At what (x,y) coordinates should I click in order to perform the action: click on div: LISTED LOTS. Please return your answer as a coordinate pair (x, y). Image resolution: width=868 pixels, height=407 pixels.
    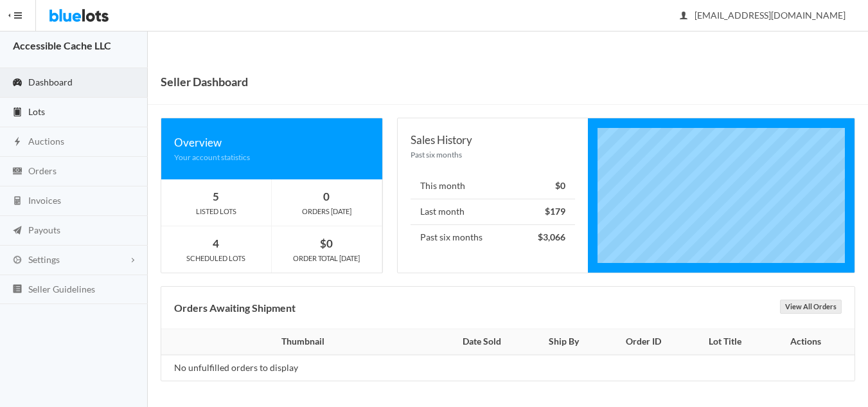
    Looking at the image, I should click on (216, 211).